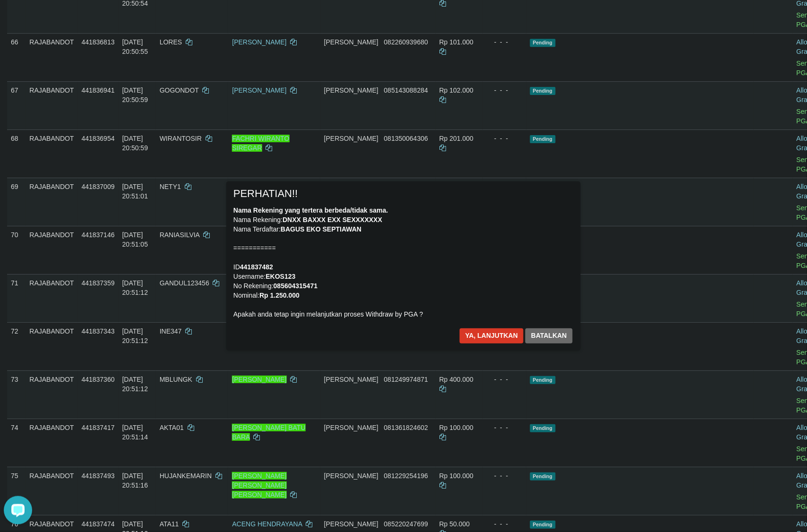  What do you see at coordinates (266, 194) in the screenshot?
I see `span: PERHATIAN!!` at bounding box center [266, 194].